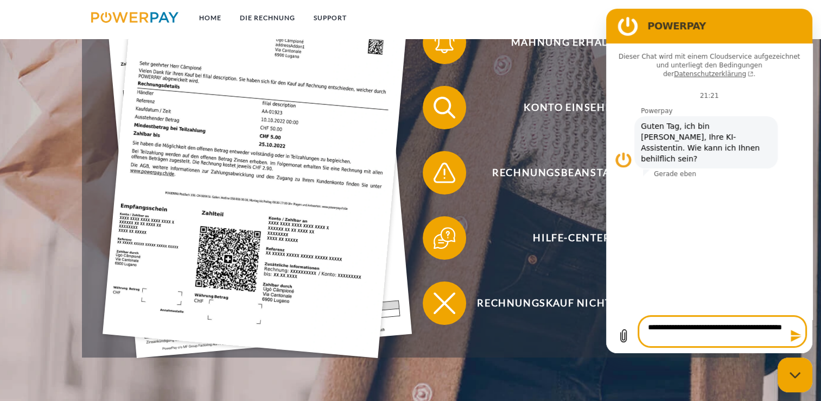 Image resolution: width=821 pixels, height=401 pixels. Describe the element at coordinates (572, 107) in the screenshot. I see `span: Konto einsehen` at that location.